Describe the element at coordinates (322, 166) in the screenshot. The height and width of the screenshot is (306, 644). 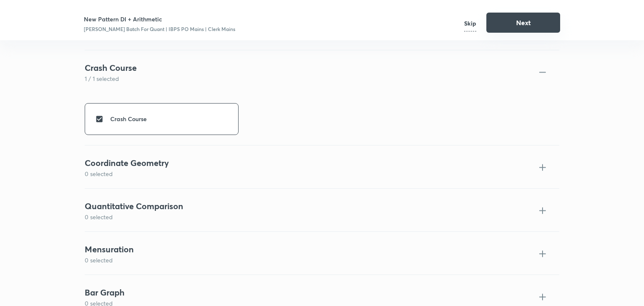
I see `div: Coordinate Geometry0 selected` at that location.